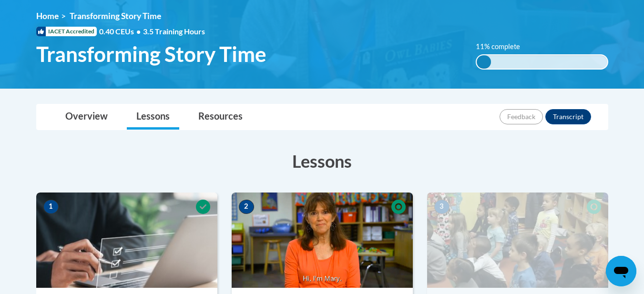 The width and height of the screenshot is (644, 294). I want to click on span: 3.5 Training Hours, so click(174, 31).